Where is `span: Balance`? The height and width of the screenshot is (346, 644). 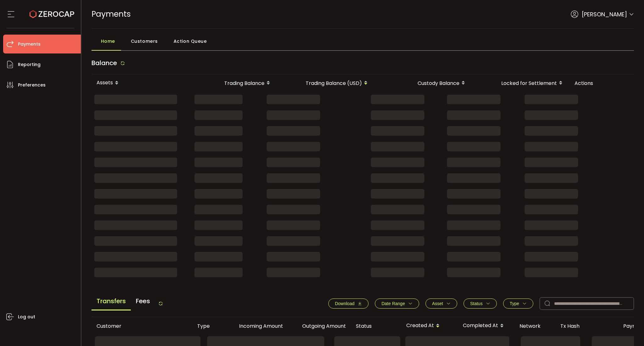
span: Balance is located at coordinates (104, 63).